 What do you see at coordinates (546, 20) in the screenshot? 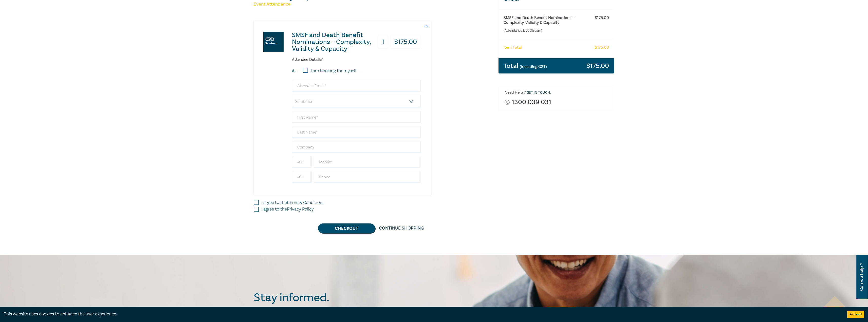
I see `h6: SMSF and Death Benefit Nominations – Complexity, Validity & Capacity` at bounding box center [546, 20].